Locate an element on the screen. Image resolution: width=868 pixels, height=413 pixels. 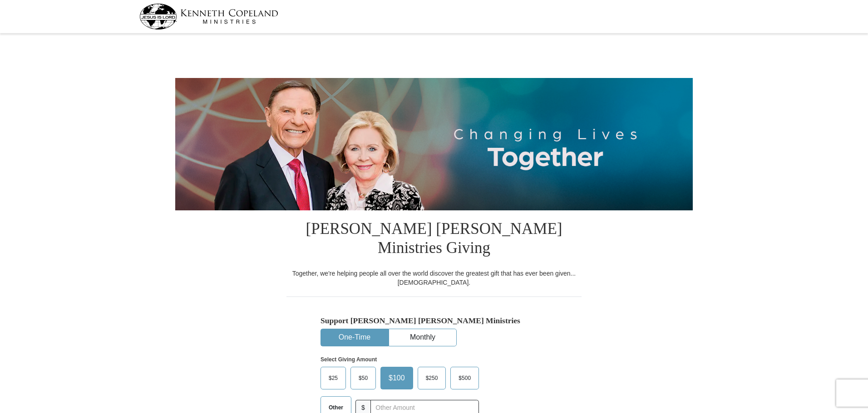
span: $25 is located at coordinates (333, 378).